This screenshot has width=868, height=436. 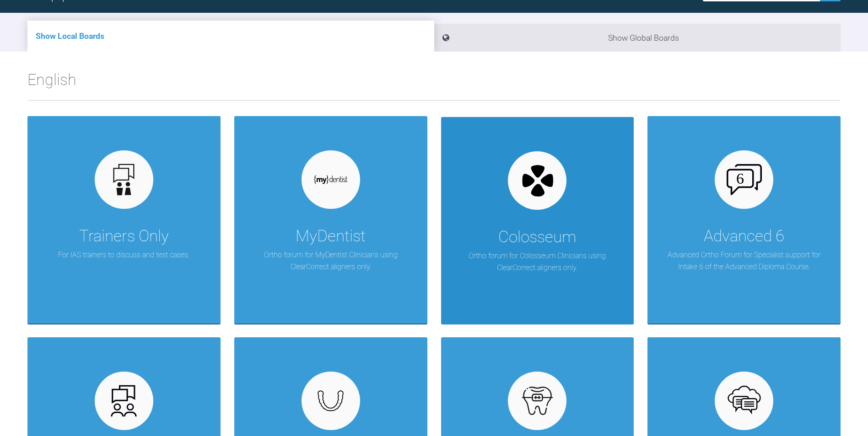 What do you see at coordinates (124, 179) in the screenshot?
I see `img: default.3be3f38f.svg` at bounding box center [124, 179].